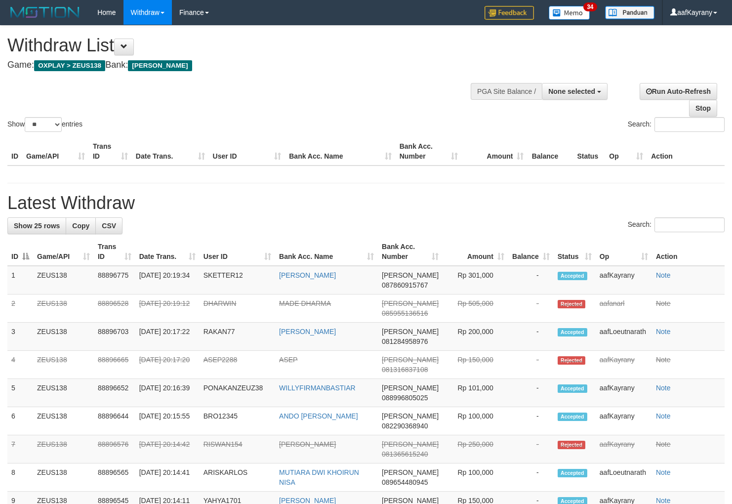  Describe the element at coordinates (115, 477) in the screenshot. I see `td: 88896565` at that location.